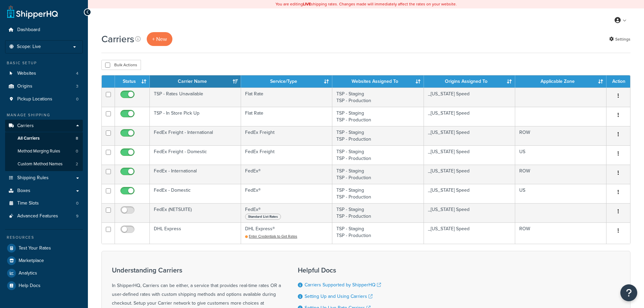  Describe the element at coordinates (44, 145) in the screenshot. I see `li: Carriers` at that location.